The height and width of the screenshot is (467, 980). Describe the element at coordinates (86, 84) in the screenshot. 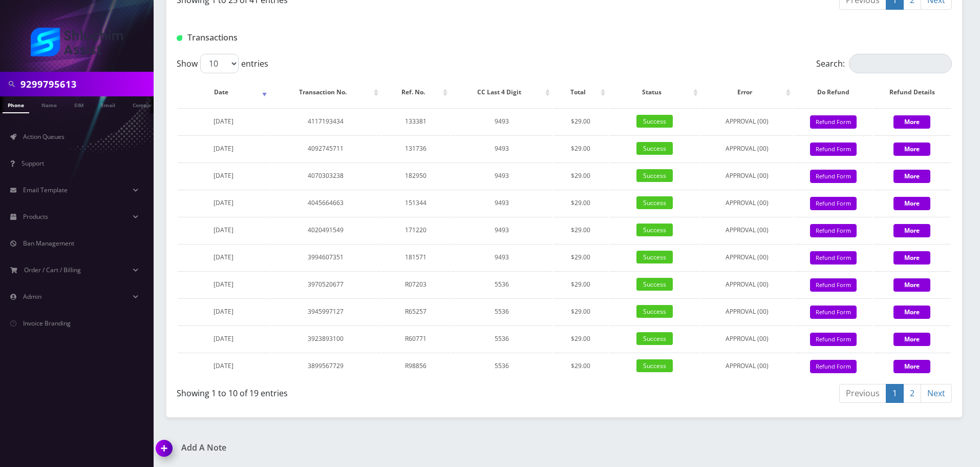

I see `input: Search in Company` at that location.